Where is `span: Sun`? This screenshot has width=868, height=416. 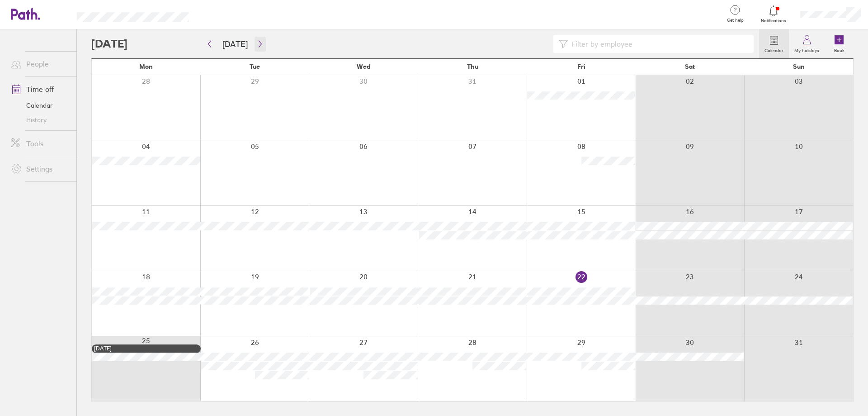
span: Sun is located at coordinates (799, 66).